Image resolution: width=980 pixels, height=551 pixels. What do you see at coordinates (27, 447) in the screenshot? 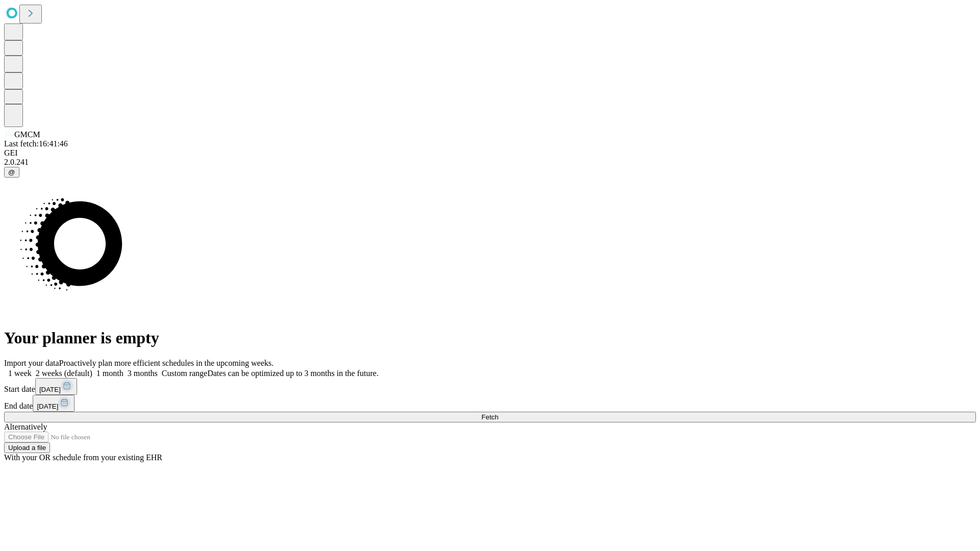
I see `button: Upload a file` at bounding box center [27, 447].